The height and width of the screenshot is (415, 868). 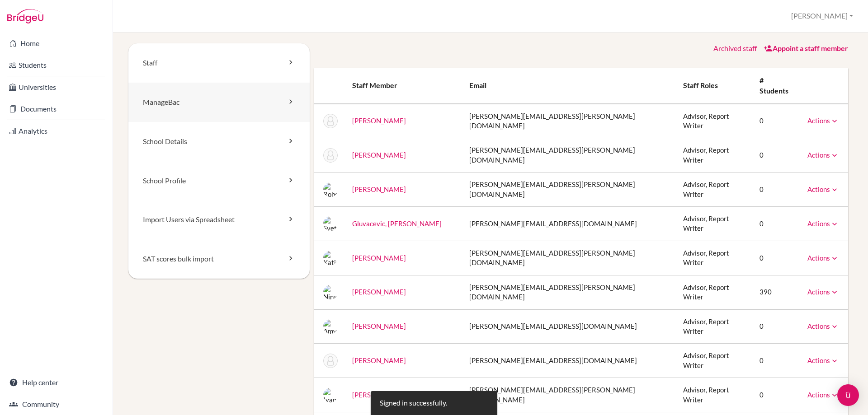 I want to click on a: Import Users via Spreadsheet, so click(x=219, y=220).